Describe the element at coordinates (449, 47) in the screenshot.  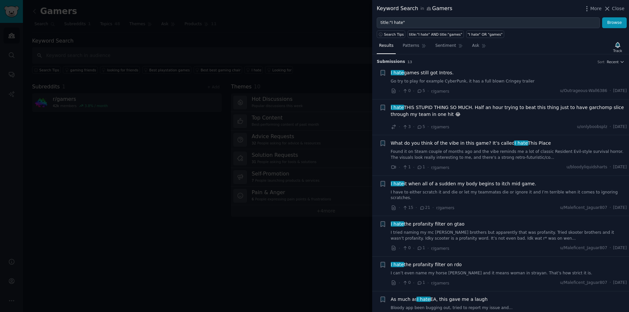
I see `a: Sentiment` at that location.